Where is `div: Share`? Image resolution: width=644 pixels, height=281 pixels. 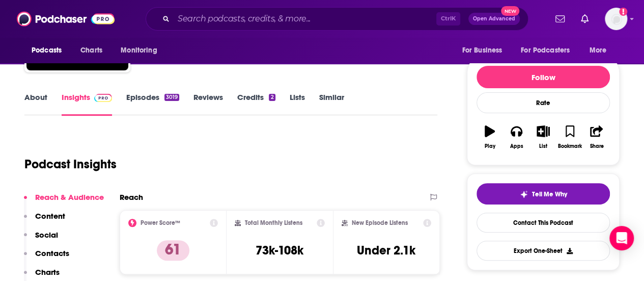
div: Share is located at coordinates (596, 146).